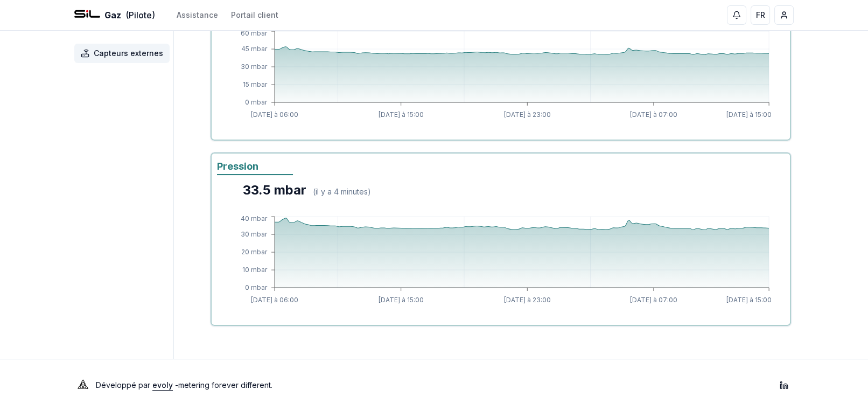 This screenshot has height=410, width=868. I want to click on div: Pression, so click(254, 167).